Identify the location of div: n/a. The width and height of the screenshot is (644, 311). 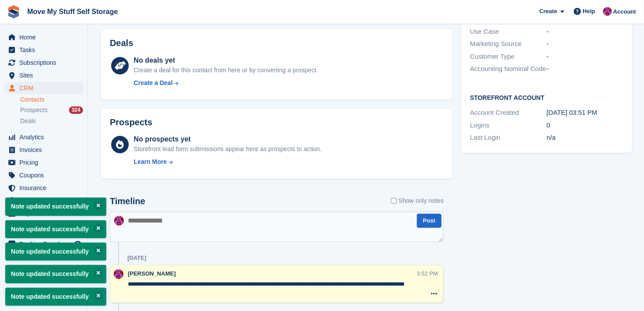
(584, 137).